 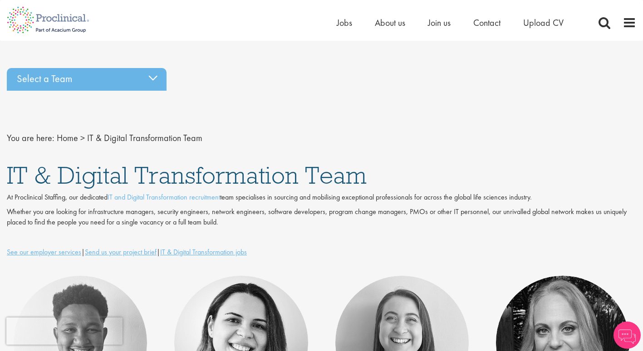 What do you see at coordinates (67, 138) in the screenshot?
I see `a: breadcrumb link` at bounding box center [67, 138].